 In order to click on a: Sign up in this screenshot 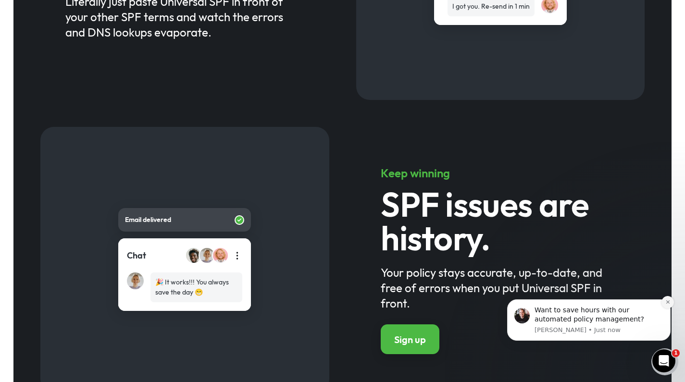, I will do `click(410, 339)`.